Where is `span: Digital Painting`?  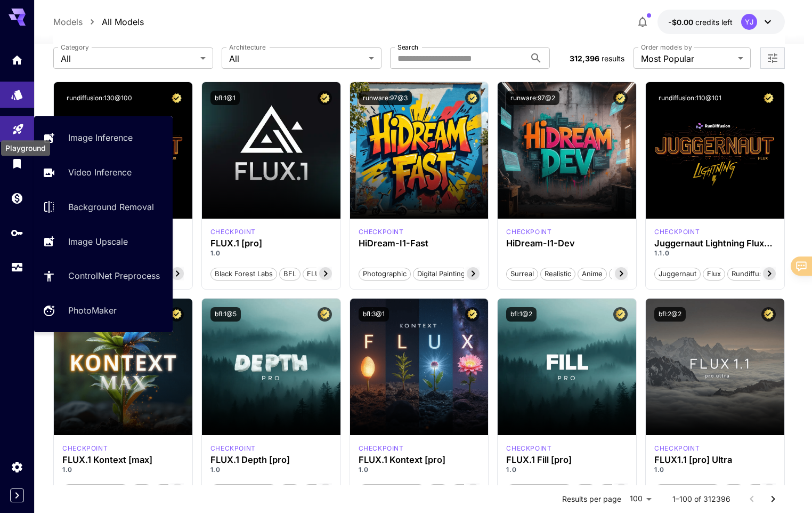 span: Digital Painting is located at coordinates (441, 274).